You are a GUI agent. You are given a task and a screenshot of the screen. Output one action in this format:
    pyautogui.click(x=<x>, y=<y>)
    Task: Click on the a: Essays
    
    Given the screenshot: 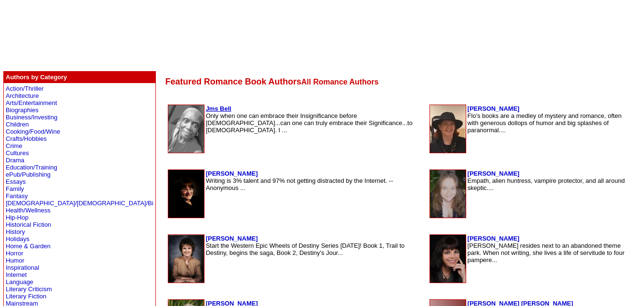 What is the action you would take?
    pyautogui.click(x=16, y=181)
    